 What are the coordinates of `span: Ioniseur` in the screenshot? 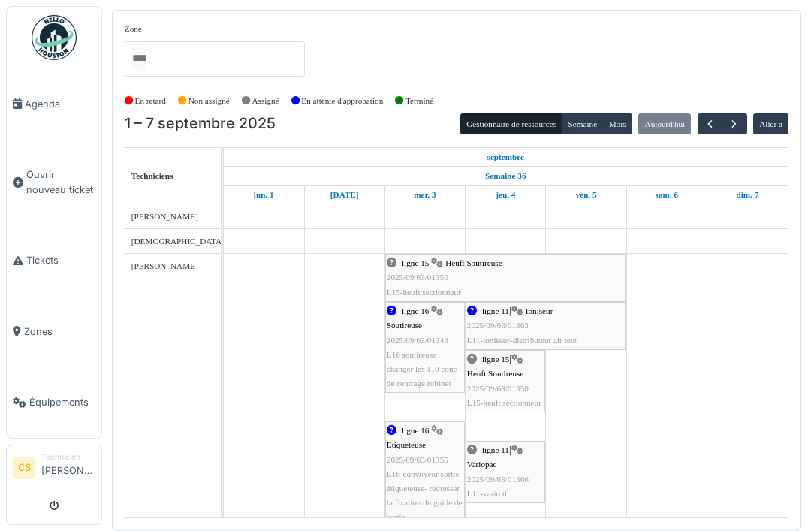 It's located at (539, 311).